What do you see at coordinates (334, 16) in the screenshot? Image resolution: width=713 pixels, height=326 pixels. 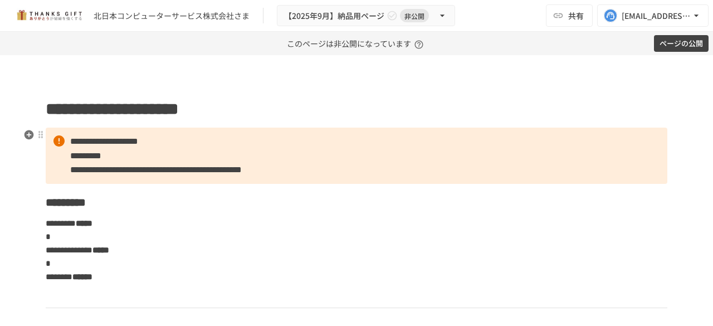 I see `span: 【2025年9月】納品用ページ` at bounding box center [334, 16].